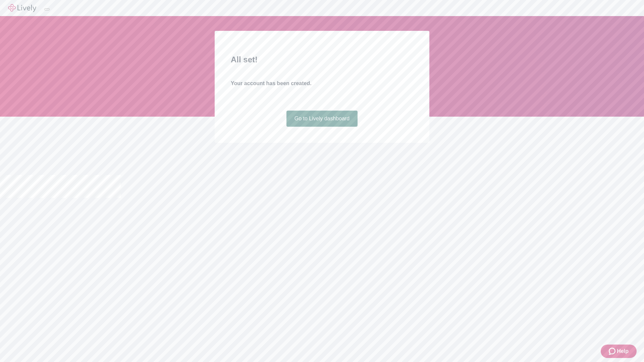 The width and height of the screenshot is (644, 362). I want to click on h4: Your account has been created., so click(322, 84).